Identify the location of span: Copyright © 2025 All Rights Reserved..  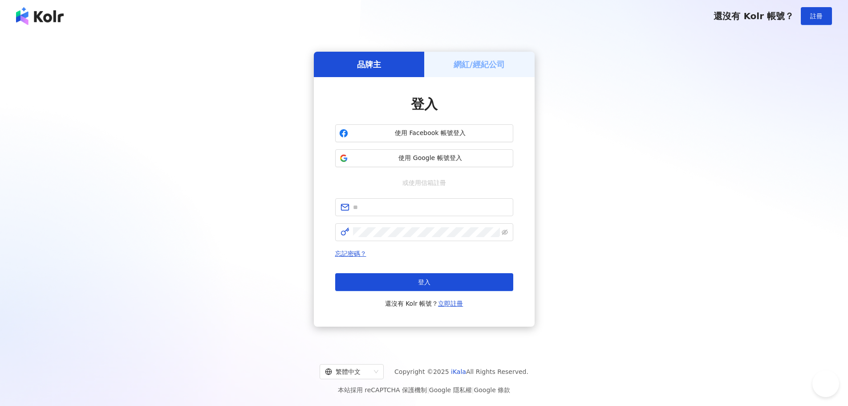
(461, 371).